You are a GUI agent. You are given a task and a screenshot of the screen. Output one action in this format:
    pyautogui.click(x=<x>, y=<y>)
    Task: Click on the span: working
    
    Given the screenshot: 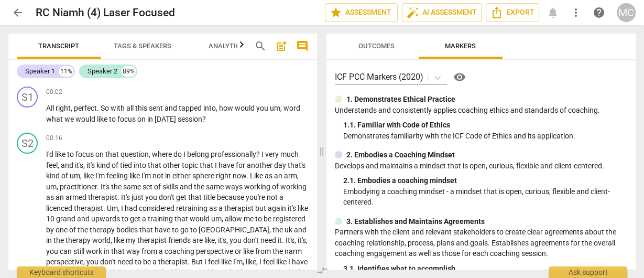 What is the action you would take?
    pyautogui.click(x=258, y=187)
    